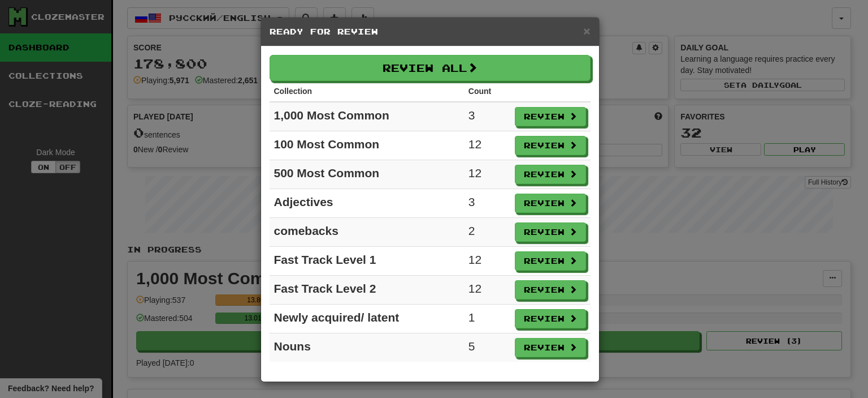 The height and width of the screenshot is (398, 868). What do you see at coordinates (487, 319) in the screenshot?
I see `td: 1` at bounding box center [487, 319].